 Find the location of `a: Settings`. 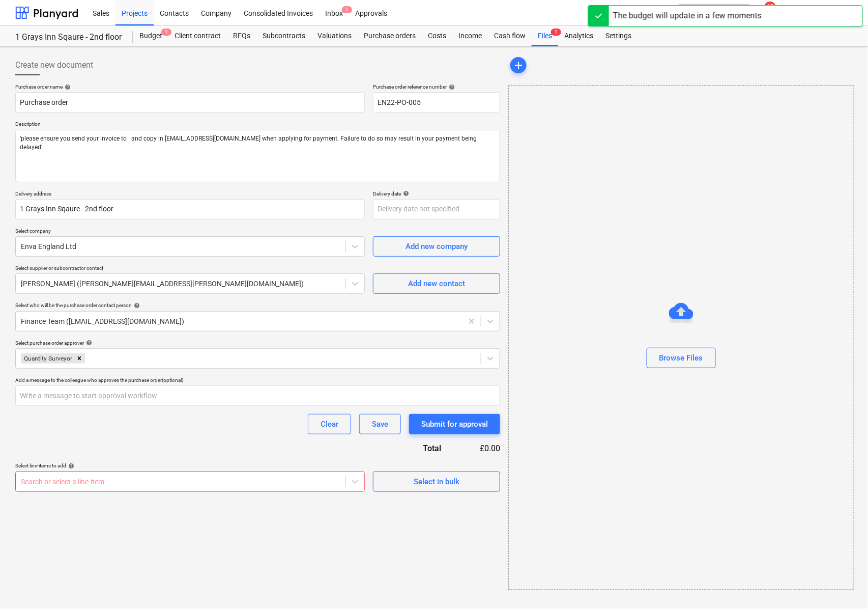

a: Settings is located at coordinates (619, 36).